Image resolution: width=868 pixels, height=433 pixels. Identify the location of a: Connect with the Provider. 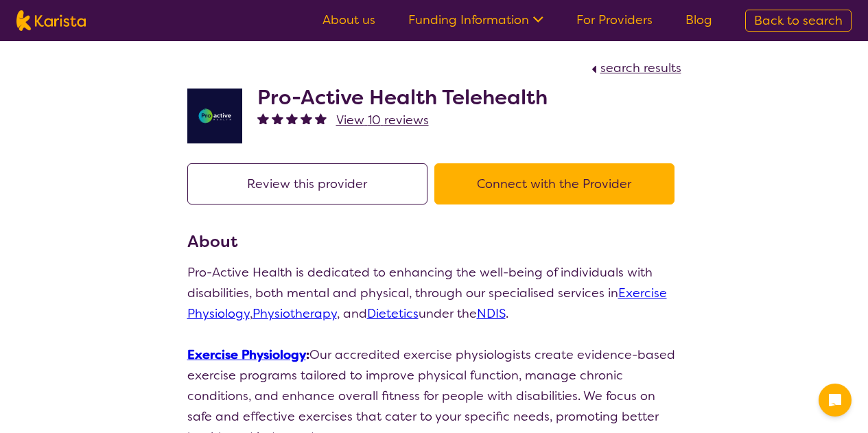
(558, 184).